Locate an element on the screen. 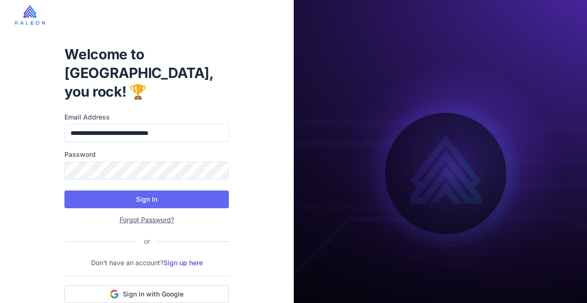  p: Don't have an account? is located at coordinates (147, 263).